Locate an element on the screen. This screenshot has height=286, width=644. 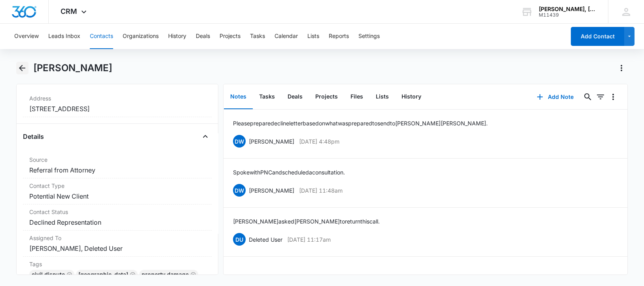
button: Back is located at coordinates (22, 68).